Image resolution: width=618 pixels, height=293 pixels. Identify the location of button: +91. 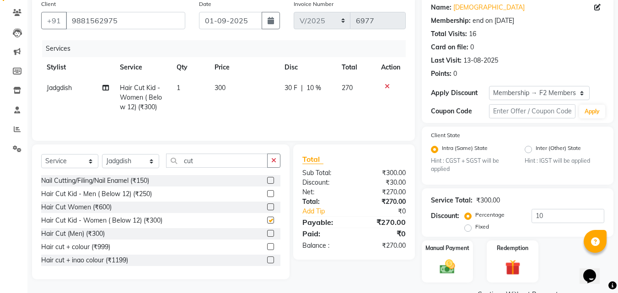
(54, 21).